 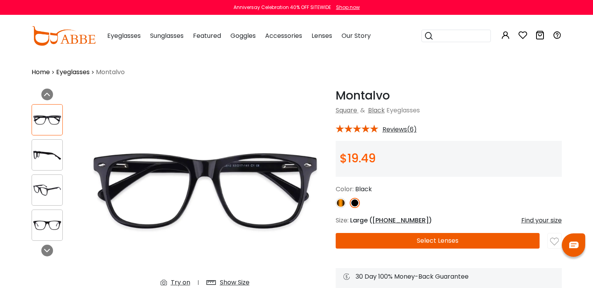 What do you see at coordinates (284, 36) in the screenshot?
I see `span: Accessories` at bounding box center [284, 36].